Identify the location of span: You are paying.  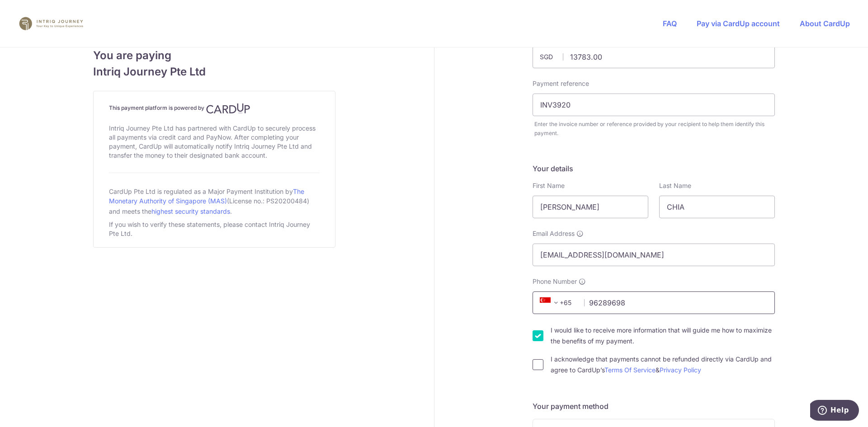
(214, 56).